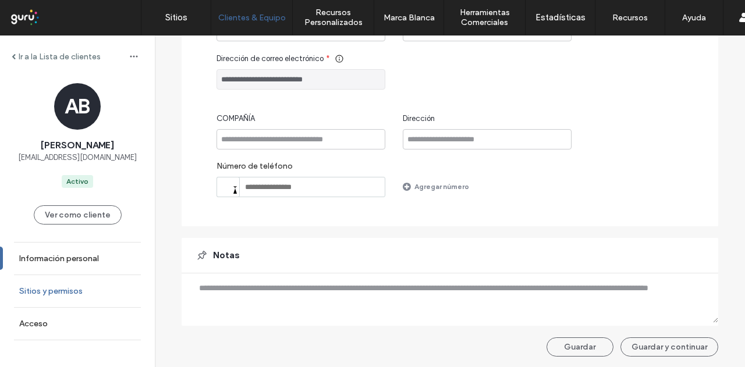 The image size is (745, 367). I want to click on div: Activo, so click(77, 182).